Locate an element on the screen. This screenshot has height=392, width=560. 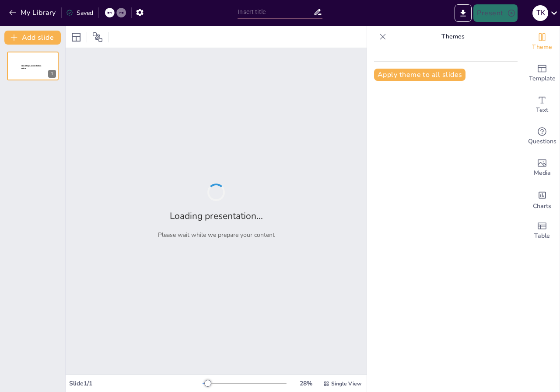
span: Position is located at coordinates (97, 37).